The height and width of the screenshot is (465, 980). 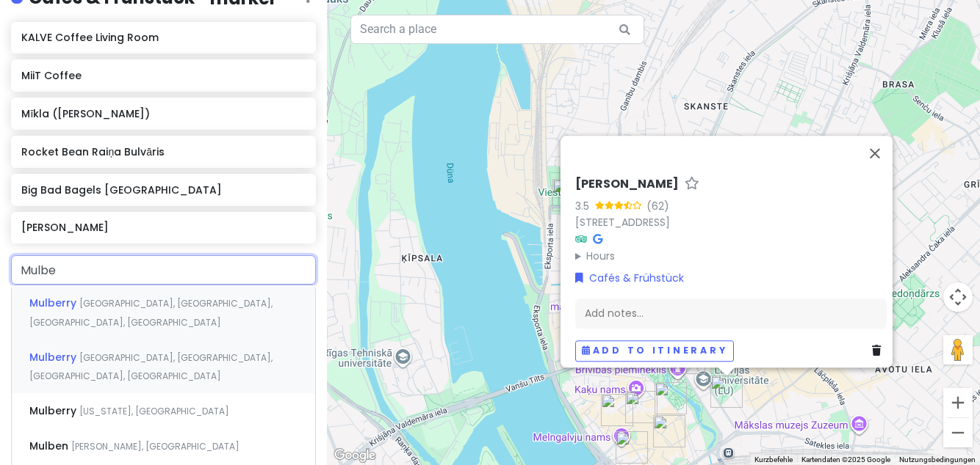 What do you see at coordinates (163, 152) in the screenshot?
I see `h6: Rocket Bean Raiņa Bulvāris` at bounding box center [163, 152].